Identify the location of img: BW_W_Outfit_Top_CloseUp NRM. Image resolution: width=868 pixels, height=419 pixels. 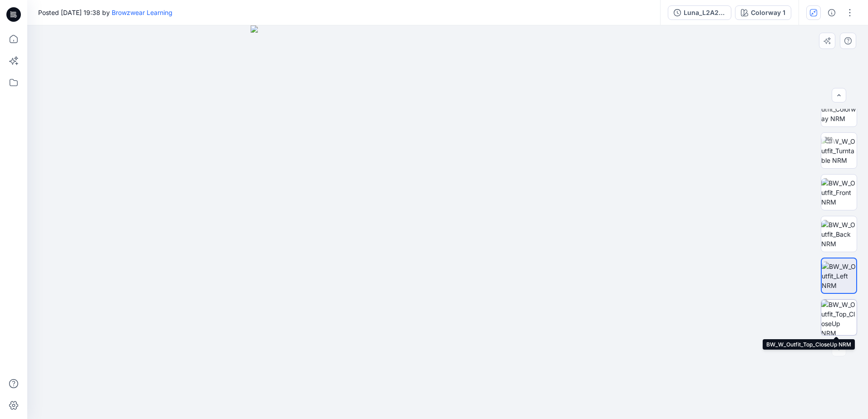
(839, 318).